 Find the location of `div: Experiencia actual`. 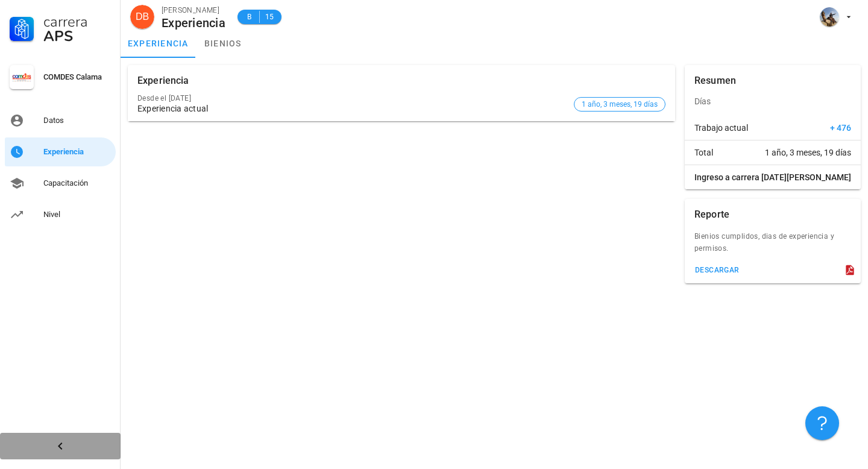

div: Experiencia actual is located at coordinates (353, 109).